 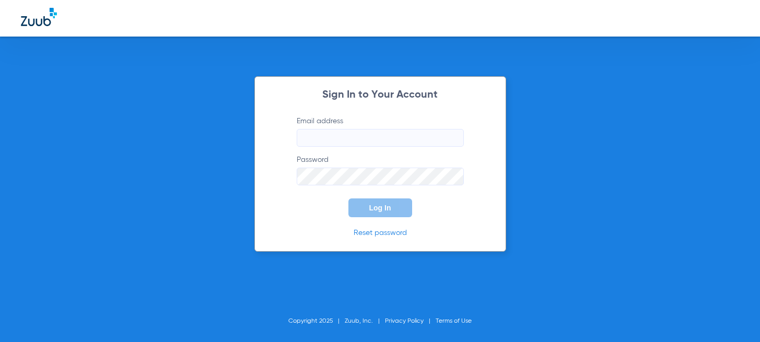 What do you see at coordinates (380, 131) in the screenshot?
I see `label: Email address` at bounding box center [380, 131].